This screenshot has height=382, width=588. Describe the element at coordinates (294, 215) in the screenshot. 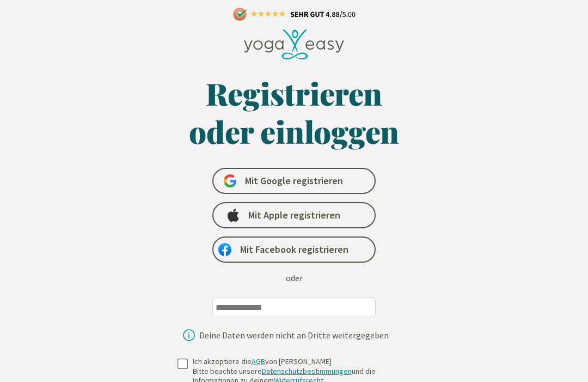

I see `a: Mit Apple registrieren` at that location.